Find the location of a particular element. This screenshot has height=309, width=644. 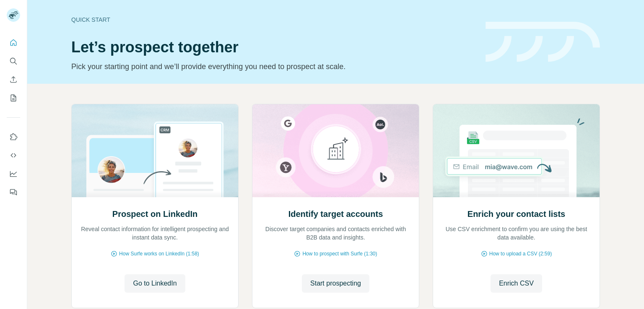

img: Identify target accounts is located at coordinates (335, 150).